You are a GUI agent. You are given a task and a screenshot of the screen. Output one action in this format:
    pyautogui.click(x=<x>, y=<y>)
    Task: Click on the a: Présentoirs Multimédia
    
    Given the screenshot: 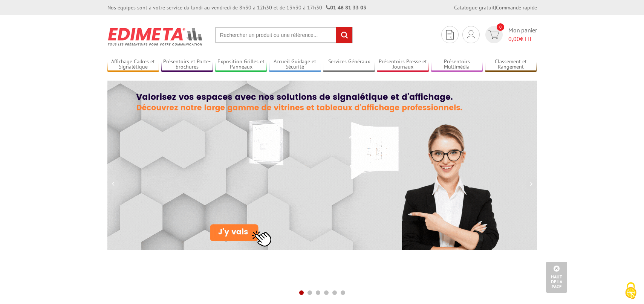 What is the action you would take?
    pyautogui.click(x=457, y=64)
    